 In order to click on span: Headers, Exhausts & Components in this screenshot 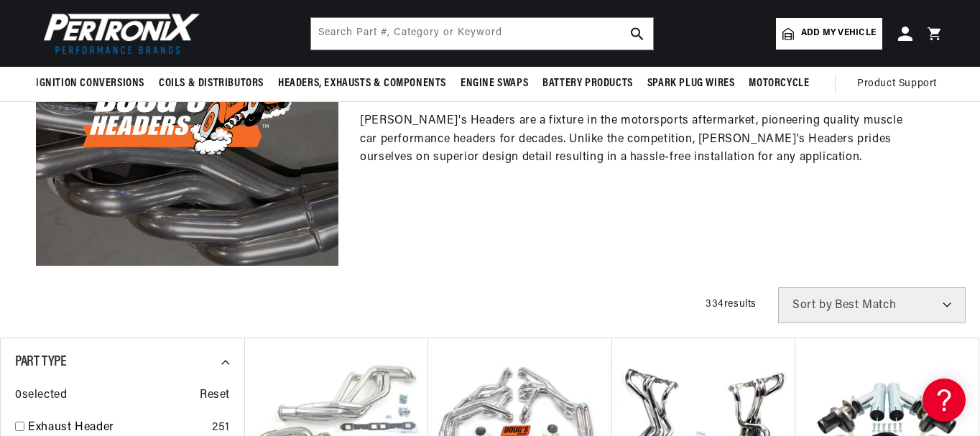, I will do `click(362, 84)`.